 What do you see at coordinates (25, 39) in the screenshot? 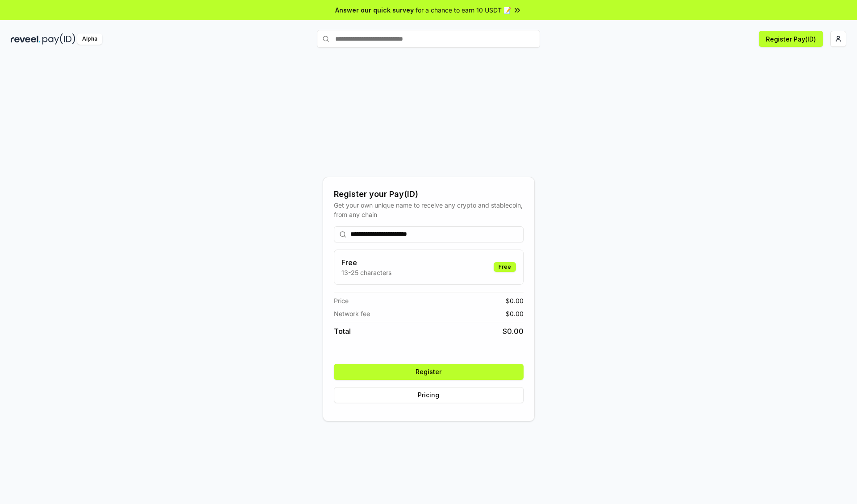
I see `img: reveel_dark` at bounding box center [25, 39].